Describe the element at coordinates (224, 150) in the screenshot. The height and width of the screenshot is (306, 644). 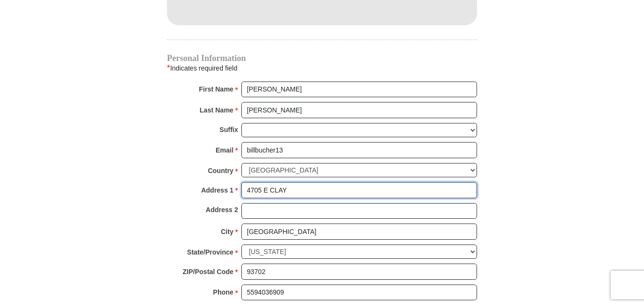
I see `strong: Email` at that location.